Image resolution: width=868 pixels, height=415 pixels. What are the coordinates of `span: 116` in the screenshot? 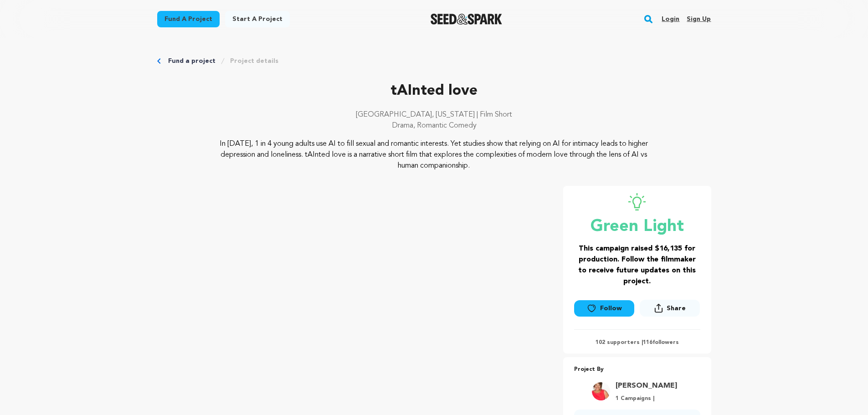 It's located at (647, 343).